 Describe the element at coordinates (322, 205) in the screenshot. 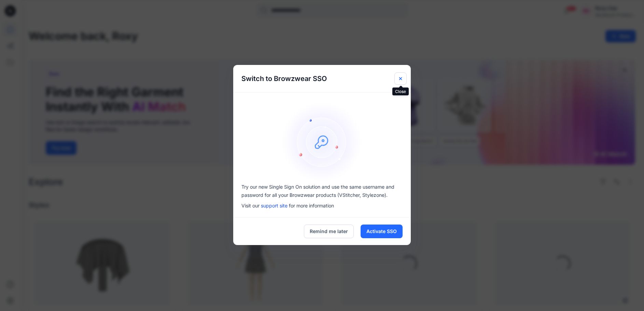

I see `p: Visit our for more information` at that location.